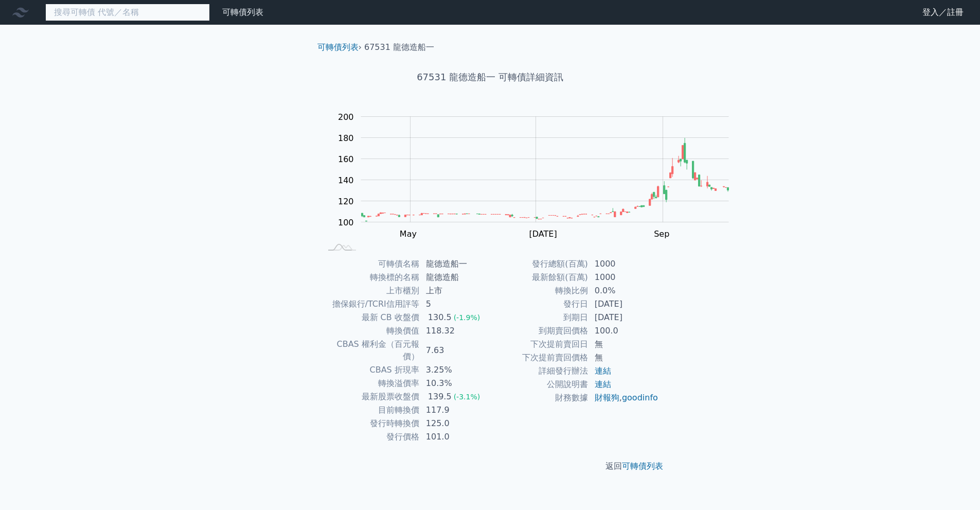  Describe the element at coordinates (539, 264) in the screenshot. I see `td: 發行總額(百萬)` at that location.